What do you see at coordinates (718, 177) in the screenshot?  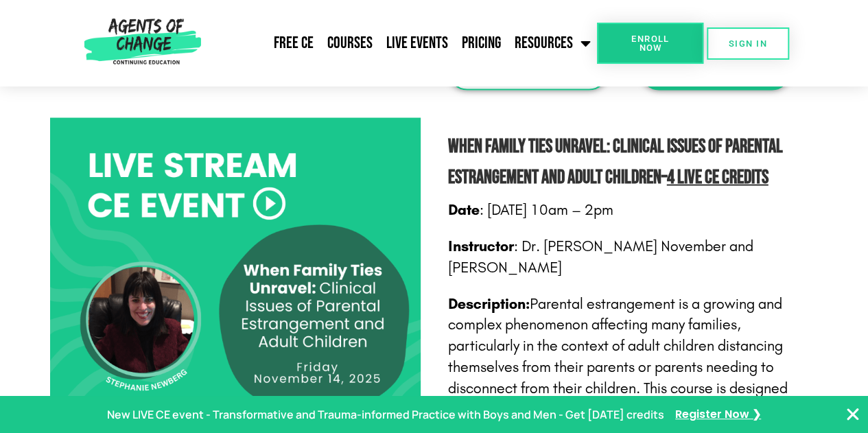 I see `span: 4 Live CE Credits` at bounding box center [718, 177].